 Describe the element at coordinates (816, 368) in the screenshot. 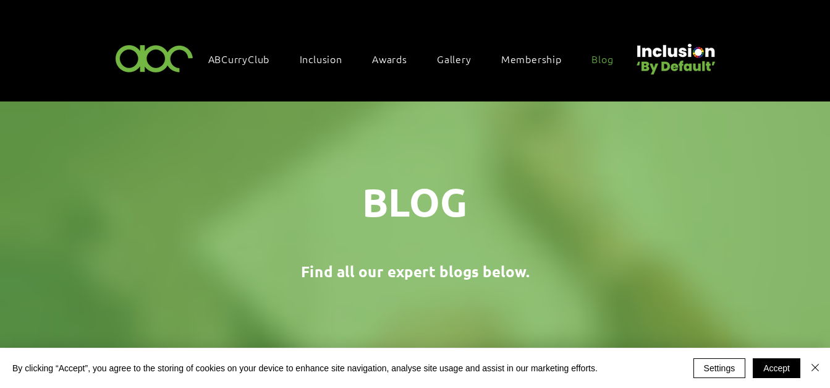

I see `button: Close` at that location.